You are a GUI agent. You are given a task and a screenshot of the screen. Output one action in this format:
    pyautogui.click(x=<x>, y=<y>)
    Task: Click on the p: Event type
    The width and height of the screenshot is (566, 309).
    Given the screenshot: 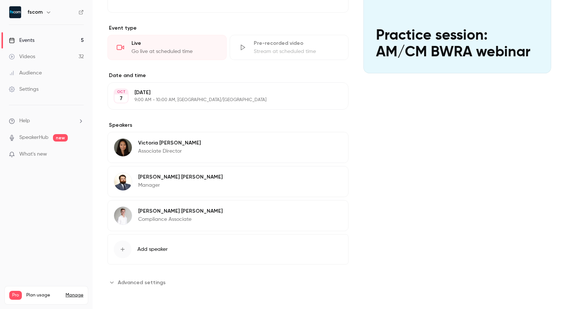 What is the action you would take?
    pyautogui.click(x=228, y=28)
    